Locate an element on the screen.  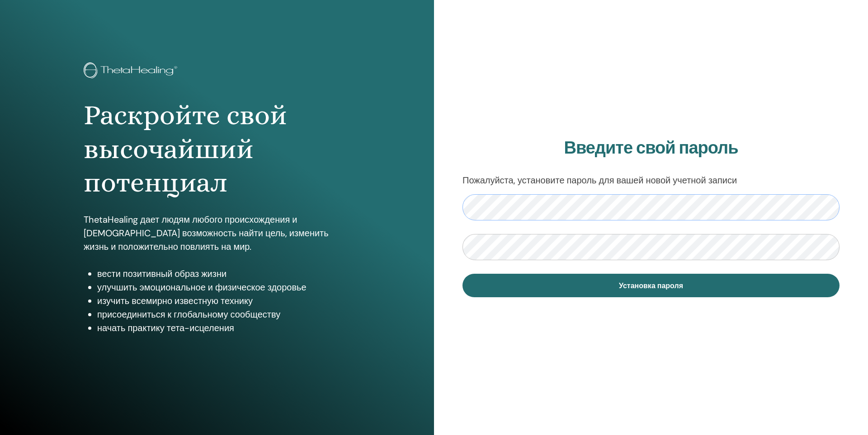
span: Установка пароля is located at coordinates (651, 286).